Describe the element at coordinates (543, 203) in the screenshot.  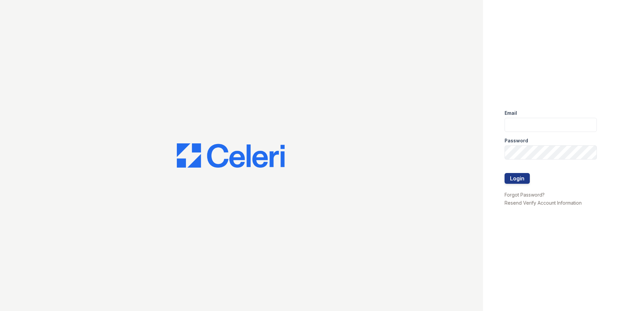
I see `a: Resend Verify Account Information` at that location.